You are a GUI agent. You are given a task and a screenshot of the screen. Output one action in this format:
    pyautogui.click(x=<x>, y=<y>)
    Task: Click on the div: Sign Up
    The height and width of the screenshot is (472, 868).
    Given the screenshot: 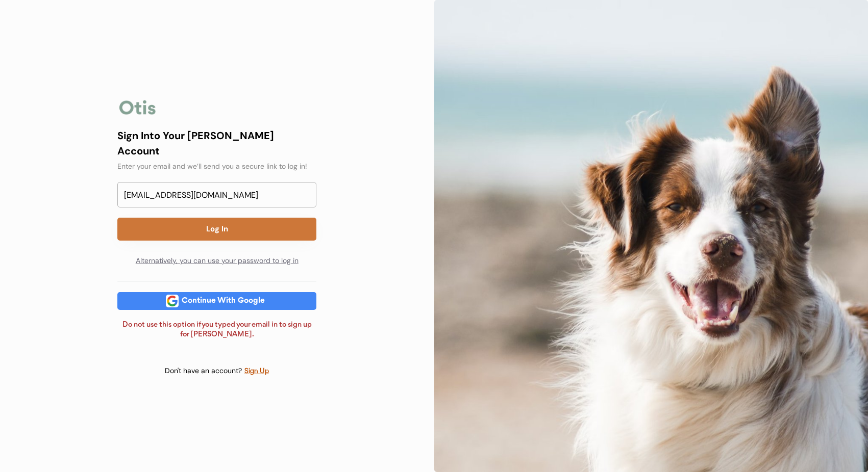 What is the action you would take?
    pyautogui.click(x=257, y=371)
    